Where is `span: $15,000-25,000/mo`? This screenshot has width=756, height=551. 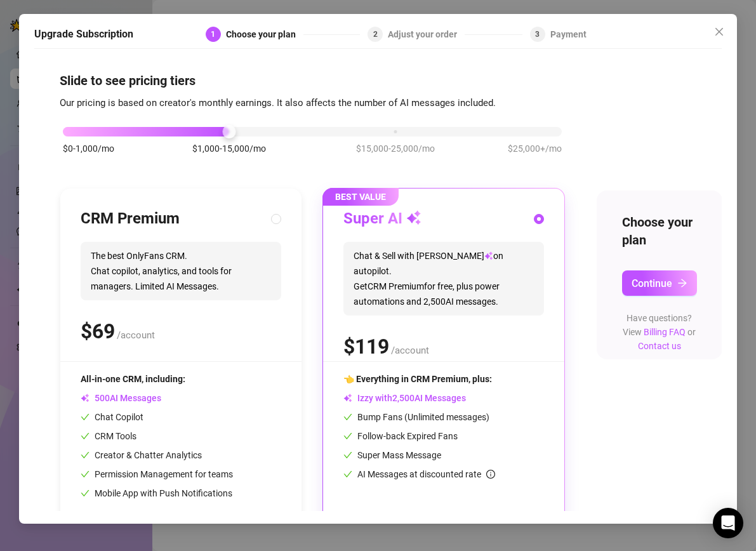
span: $15,000-25,000/mo is located at coordinates (396, 149).